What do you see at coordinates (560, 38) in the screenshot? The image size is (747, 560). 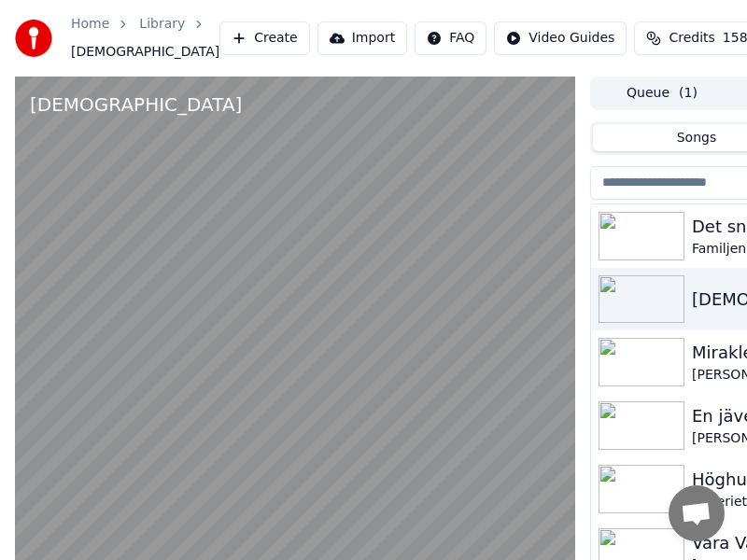 I see `button: Video Guides` at bounding box center [560, 38].